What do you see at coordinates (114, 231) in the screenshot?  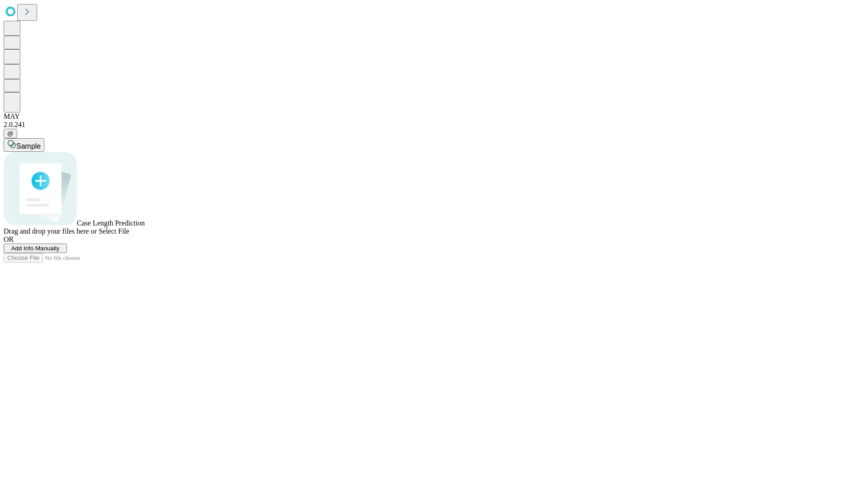 I see `span: Select File` at bounding box center [114, 231].